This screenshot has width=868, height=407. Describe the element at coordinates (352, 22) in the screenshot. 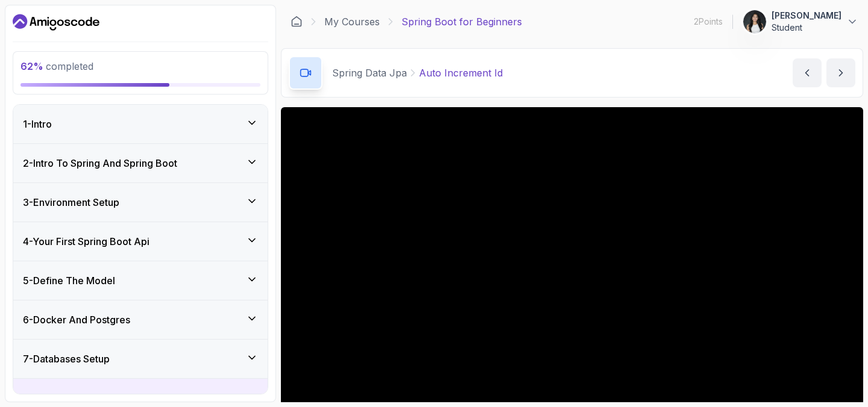

I see `a: My Courses` at that location.